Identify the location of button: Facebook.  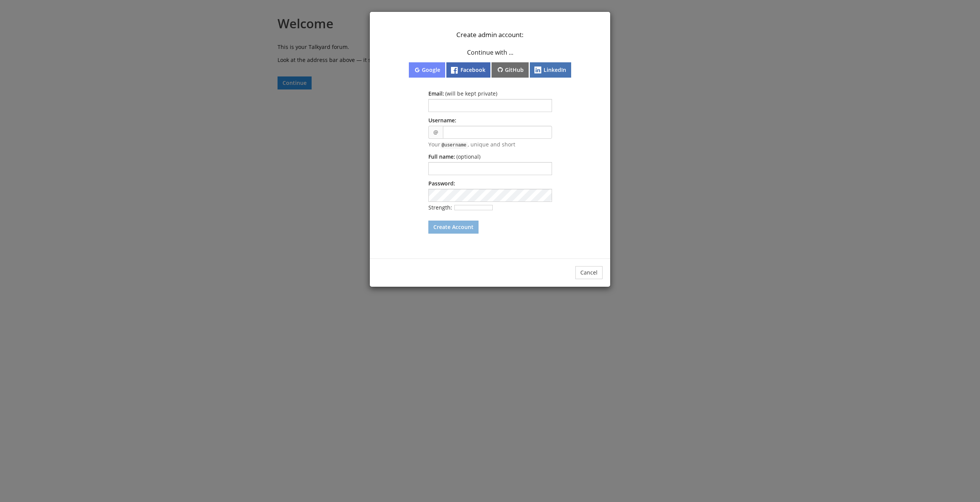
(468, 70).